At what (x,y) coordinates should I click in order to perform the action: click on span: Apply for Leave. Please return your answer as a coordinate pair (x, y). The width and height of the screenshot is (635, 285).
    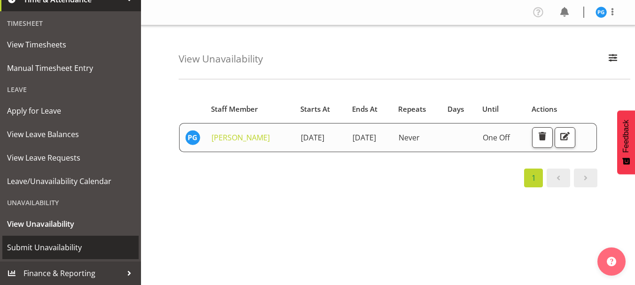
    Looking at the image, I should click on (71, 111).